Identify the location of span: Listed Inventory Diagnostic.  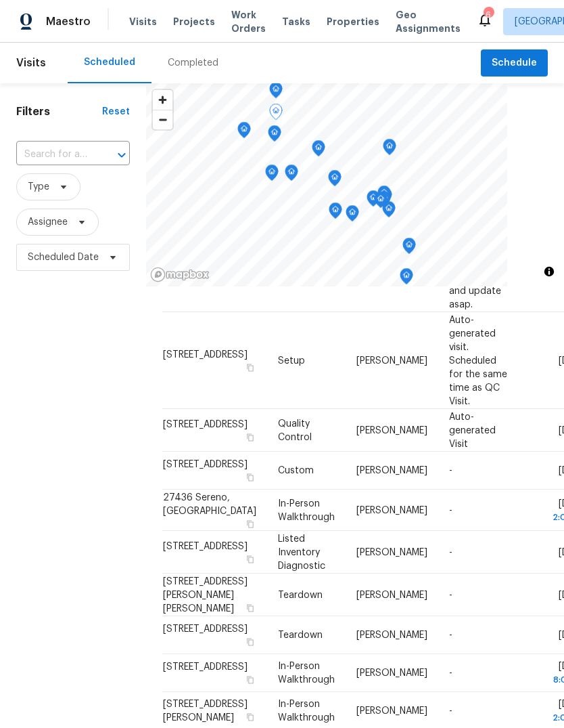
(302, 552).